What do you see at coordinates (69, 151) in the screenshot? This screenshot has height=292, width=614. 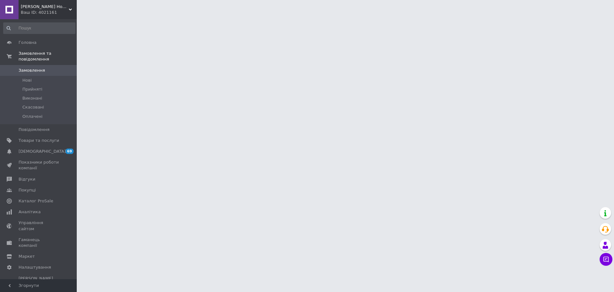 I see `span: 69` at bounding box center [69, 151].